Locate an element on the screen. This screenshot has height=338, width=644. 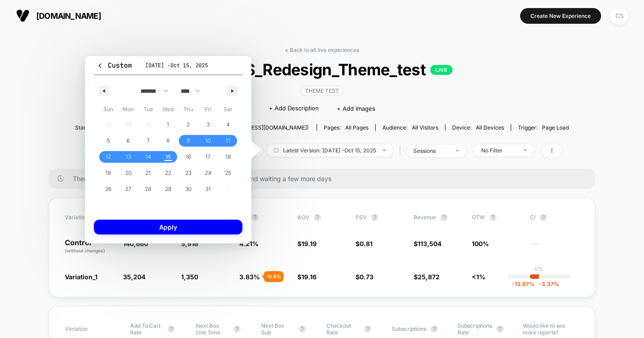
span: Add To Cart Rate is located at coordinates (146, 329).